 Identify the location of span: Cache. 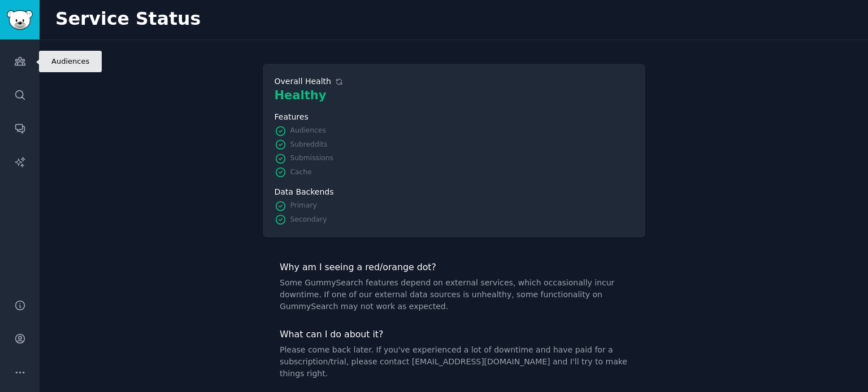
(301, 173).